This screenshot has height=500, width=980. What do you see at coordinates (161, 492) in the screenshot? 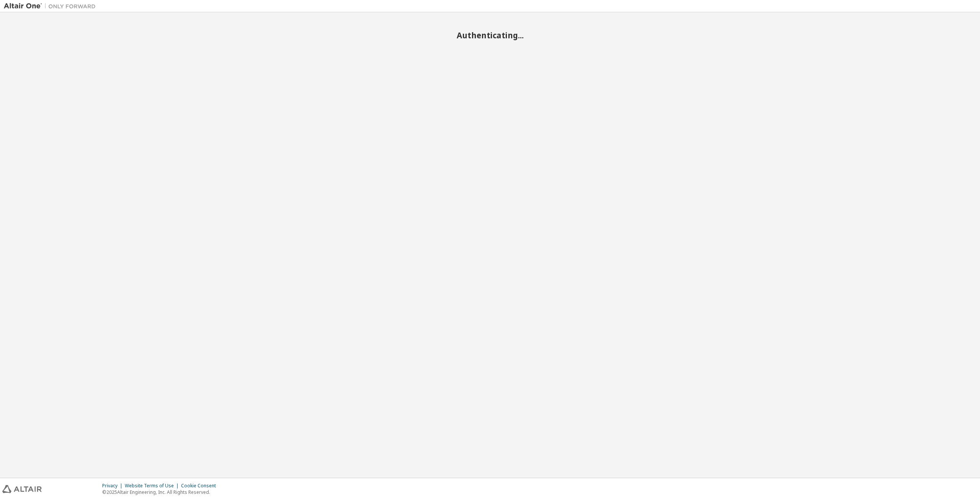
I see `p: © 2025 Altair Engineering, Inc. All Rights Reserved.` at bounding box center [161, 492].